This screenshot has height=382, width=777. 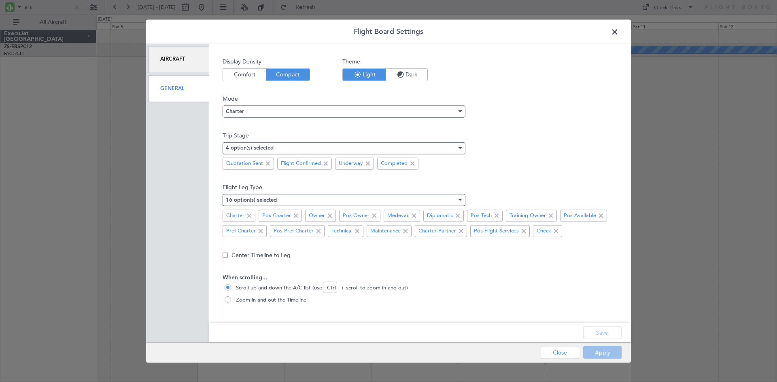 I want to click on span: Comfort, so click(x=244, y=74).